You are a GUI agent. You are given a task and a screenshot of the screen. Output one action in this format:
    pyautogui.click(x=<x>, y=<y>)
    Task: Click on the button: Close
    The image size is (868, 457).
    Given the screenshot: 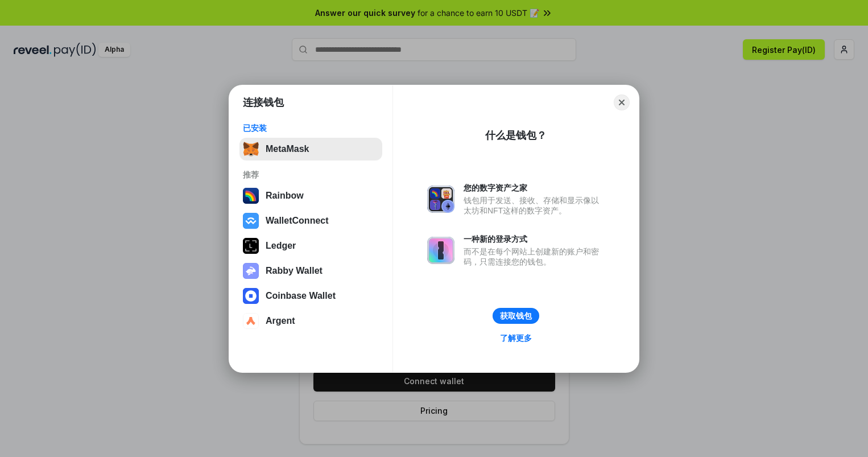 What is the action you would take?
    pyautogui.click(x=622, y=102)
    